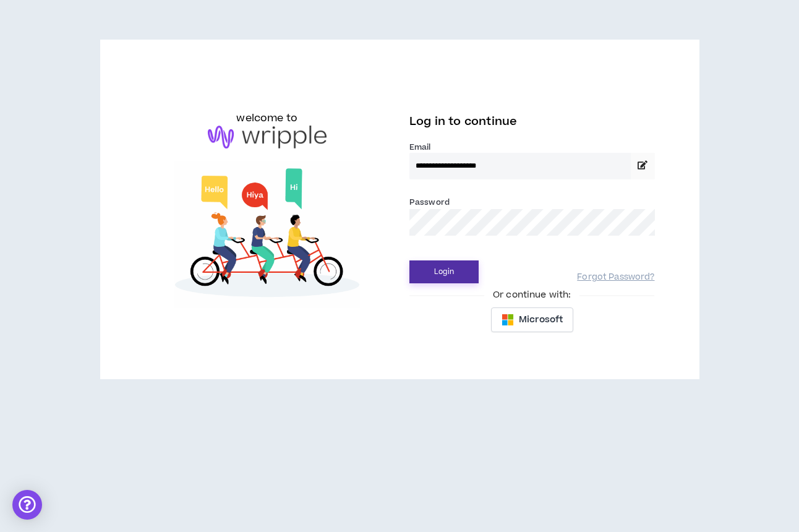  Describe the element at coordinates (532, 320) in the screenshot. I see `button: Microsoft` at that location.